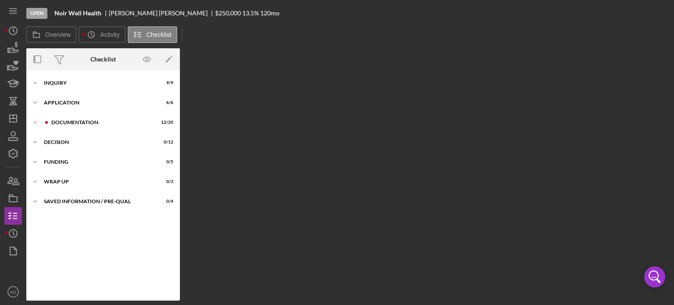 Image resolution: width=674 pixels, height=305 pixels. Describe the element at coordinates (152, 35) in the screenshot. I see `button: Checklist` at that location.